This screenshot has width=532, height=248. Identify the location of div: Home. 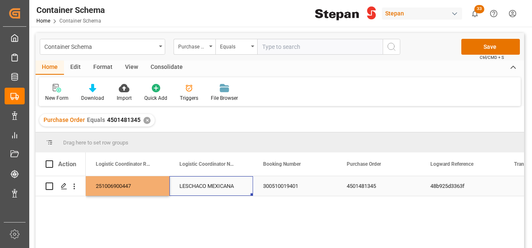
(50, 68).